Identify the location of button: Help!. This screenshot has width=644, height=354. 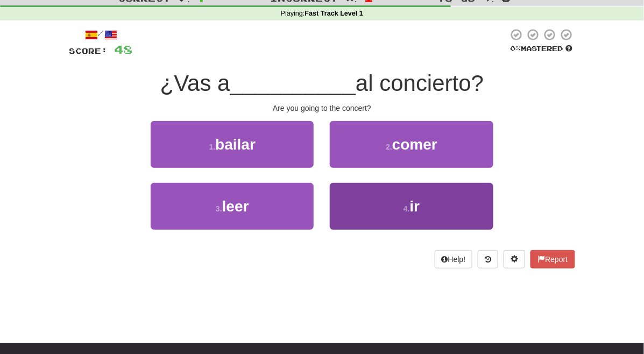
(454, 259).